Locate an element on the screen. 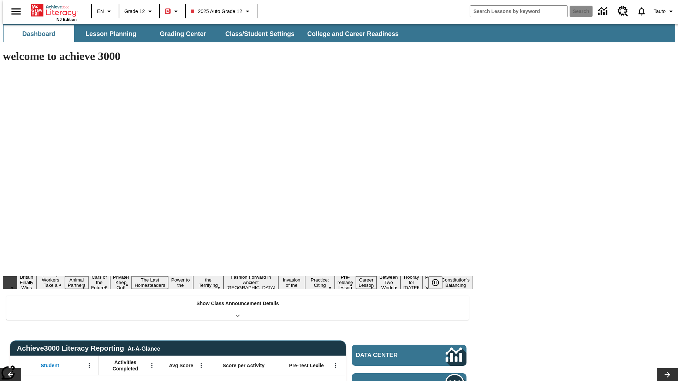 This screenshot has height=381, width=678. span: B is located at coordinates (168, 11).